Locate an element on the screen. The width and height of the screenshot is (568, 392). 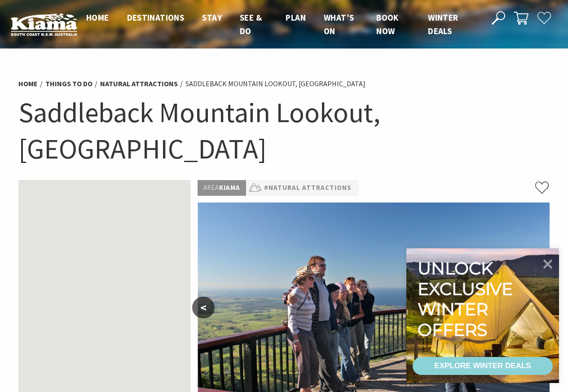
a: EXPLORE WINTER DEALS is located at coordinates (482, 366).